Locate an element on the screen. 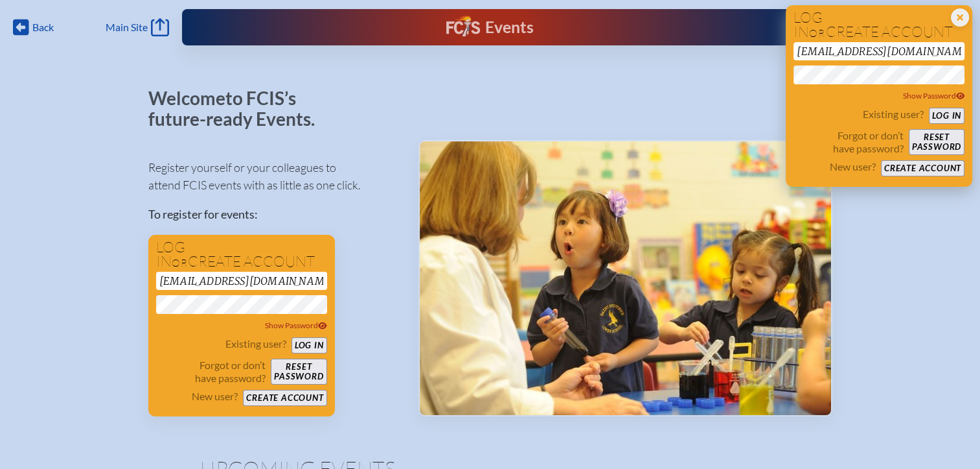 The height and width of the screenshot is (469, 980). p: Welcome to FCIS’s future-ready Events. is located at coordinates (239, 108).